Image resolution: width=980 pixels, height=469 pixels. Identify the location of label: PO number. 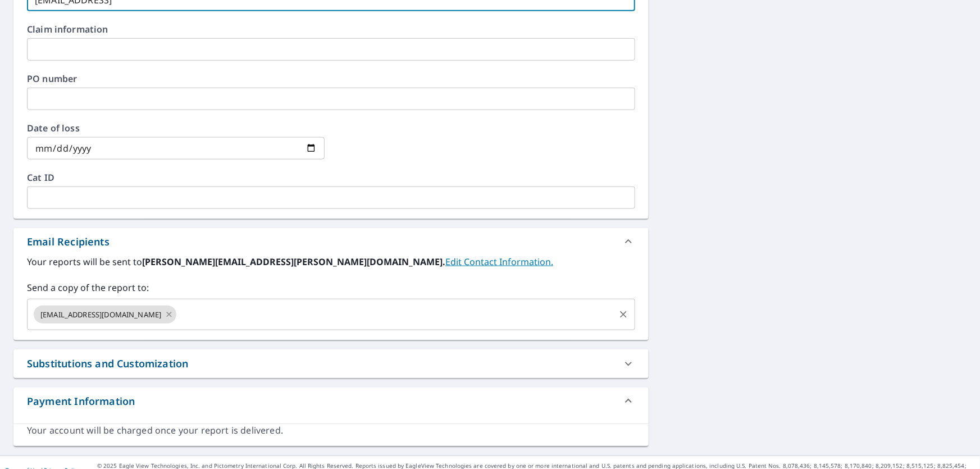
(331, 78).